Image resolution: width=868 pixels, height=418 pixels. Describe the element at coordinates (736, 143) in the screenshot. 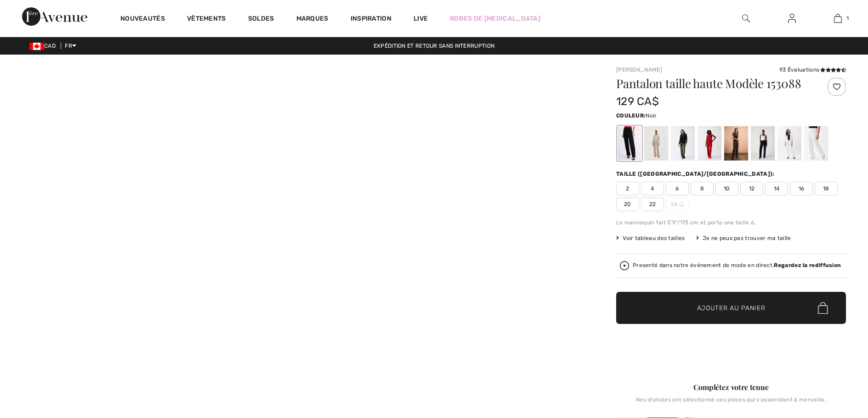

I see `div: Mocha` at that location.